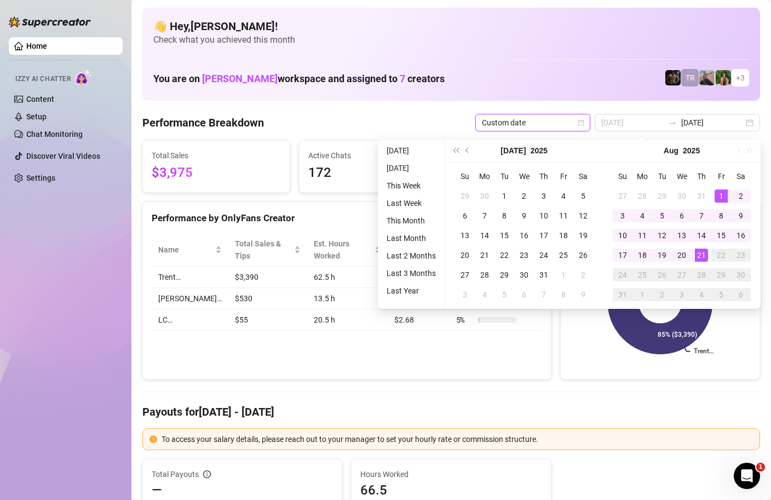 The width and height of the screenshot is (771, 500). I want to click on div: 2, so click(741, 196).